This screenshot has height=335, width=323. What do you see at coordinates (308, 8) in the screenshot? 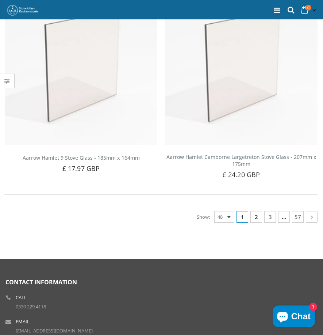
I see `span: 0` at bounding box center [308, 8].